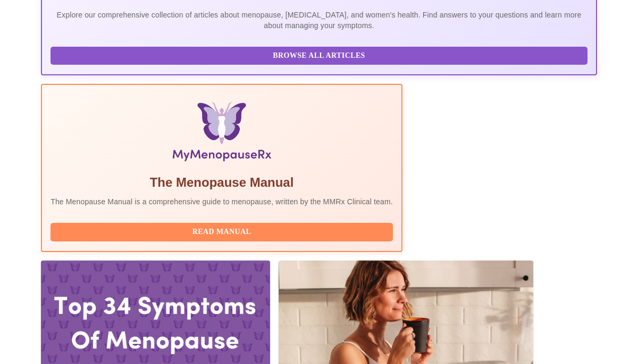 The height and width of the screenshot is (364, 638). What do you see at coordinates (222, 183) in the screenshot?
I see `h5: The Menopause Manual` at bounding box center [222, 183].